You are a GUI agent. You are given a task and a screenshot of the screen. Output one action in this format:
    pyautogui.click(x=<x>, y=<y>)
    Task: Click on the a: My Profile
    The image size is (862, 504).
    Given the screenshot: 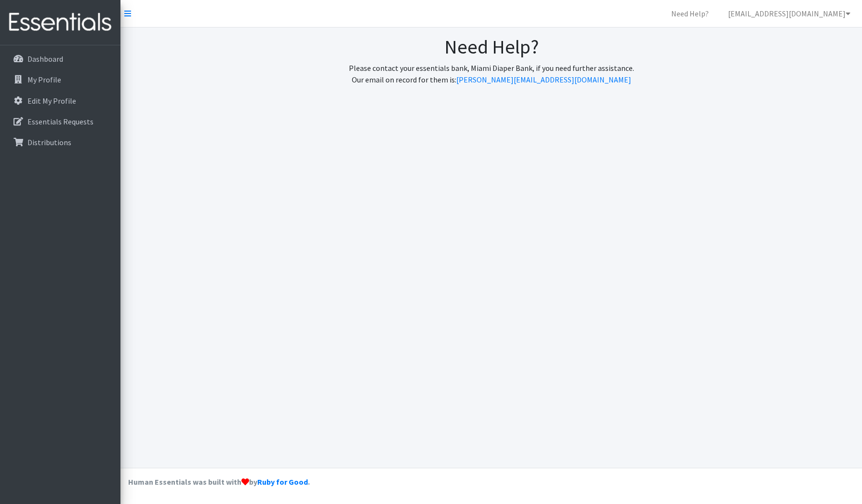 What is the action you would take?
    pyautogui.click(x=60, y=80)
    